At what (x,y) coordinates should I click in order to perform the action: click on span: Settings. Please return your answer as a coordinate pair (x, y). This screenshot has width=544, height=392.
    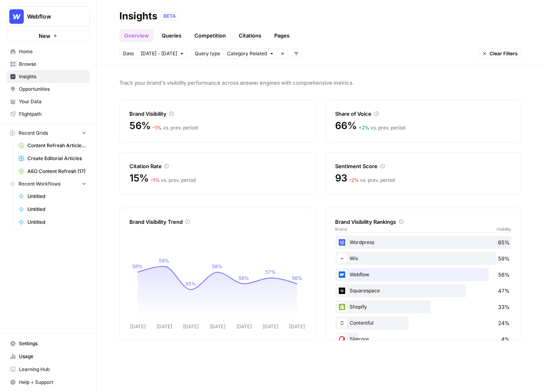
    Looking at the image, I should click on (52, 343).